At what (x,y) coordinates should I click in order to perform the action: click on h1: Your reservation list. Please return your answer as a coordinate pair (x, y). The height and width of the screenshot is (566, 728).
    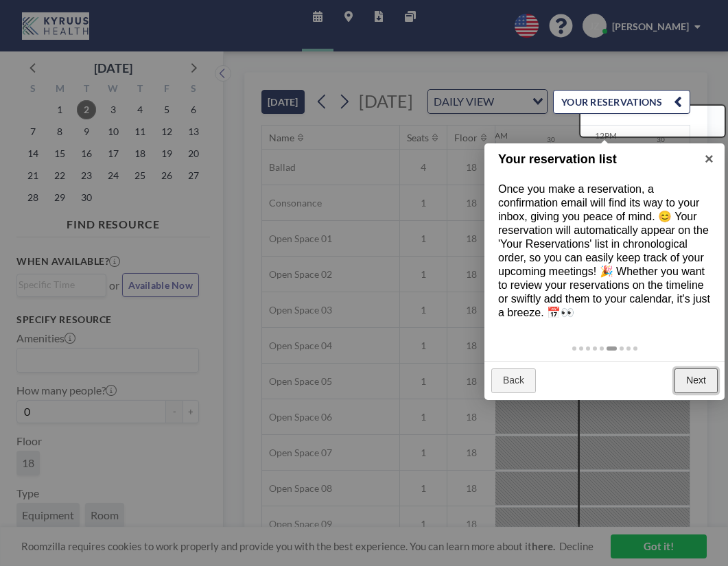
    Looking at the image, I should click on (593, 159).